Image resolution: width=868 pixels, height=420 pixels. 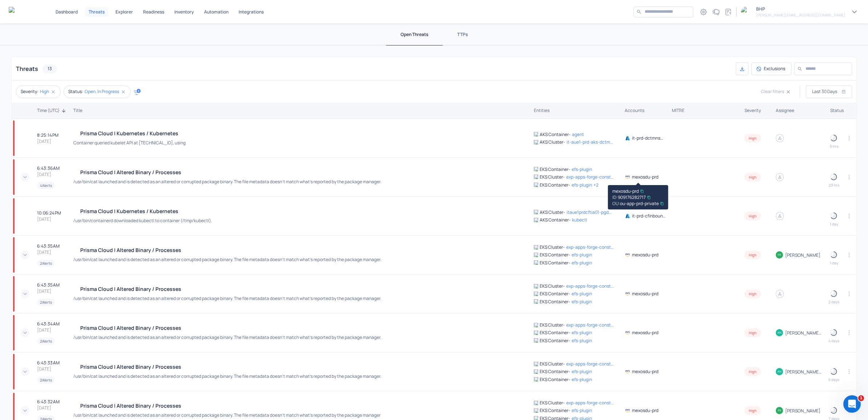 What do you see at coordinates (746, 12) in the screenshot?
I see `img: organization logo` at bounding box center [746, 12].